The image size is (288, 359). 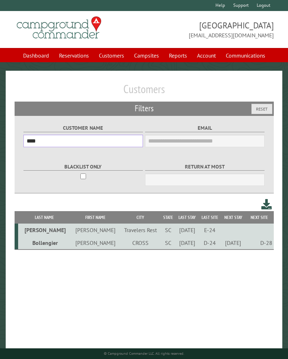 I want to click on a: Campsites, so click(x=146, y=55).